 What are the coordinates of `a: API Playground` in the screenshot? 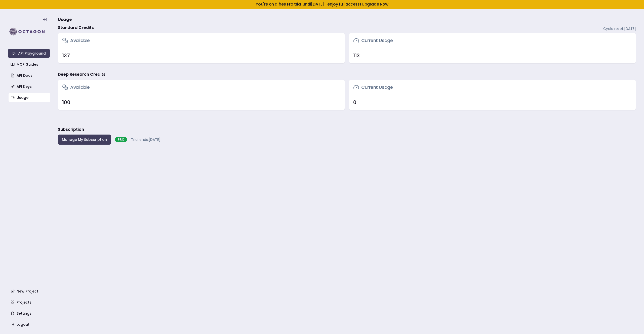 It's located at (29, 53).